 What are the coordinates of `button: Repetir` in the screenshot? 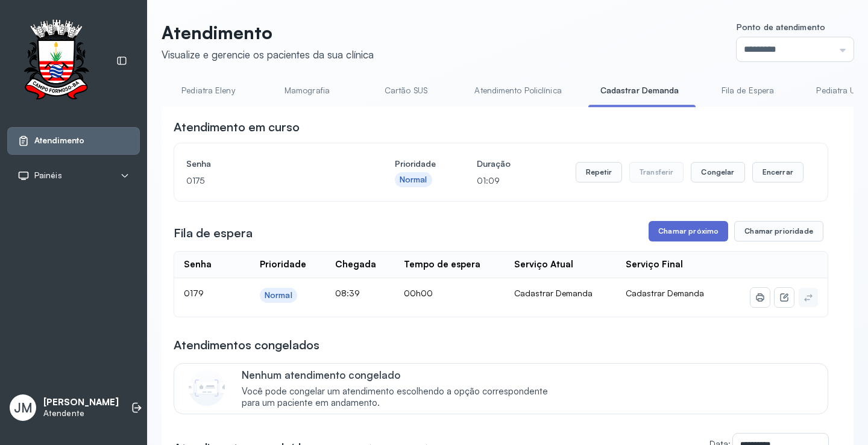 It's located at (599, 172).